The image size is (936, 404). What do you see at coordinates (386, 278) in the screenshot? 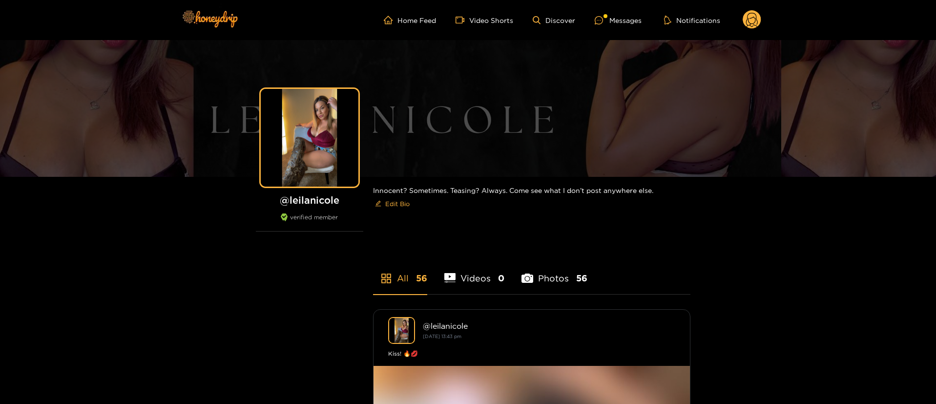
I see `span: appstore` at bounding box center [386, 278].